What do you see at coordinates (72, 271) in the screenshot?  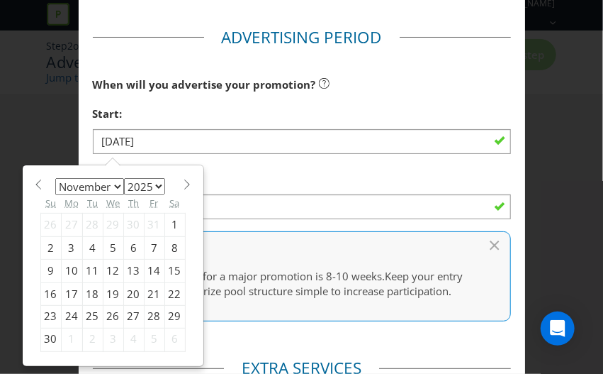 I see `div: 10` at bounding box center [72, 271].